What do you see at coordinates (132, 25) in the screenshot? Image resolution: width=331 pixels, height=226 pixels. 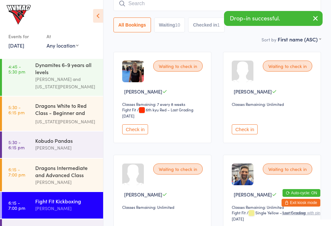 I see `button: All Bookings` at bounding box center [132, 25].